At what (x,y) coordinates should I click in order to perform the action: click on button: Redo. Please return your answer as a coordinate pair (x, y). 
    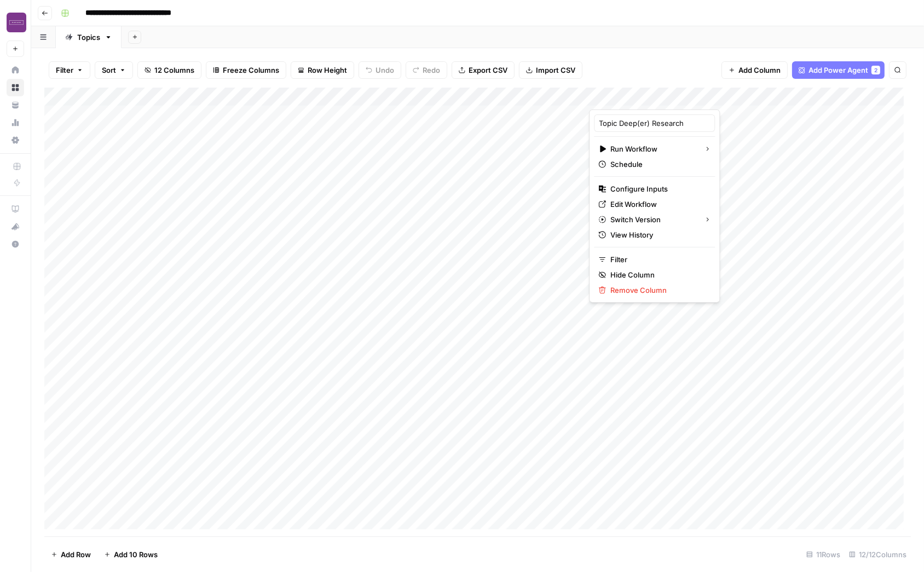
    Looking at the image, I should click on (426, 70).